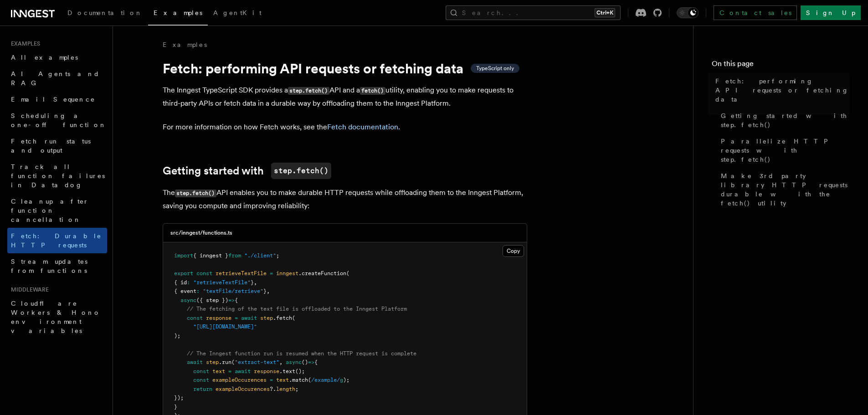  I want to click on span: Middleware, so click(28, 290).